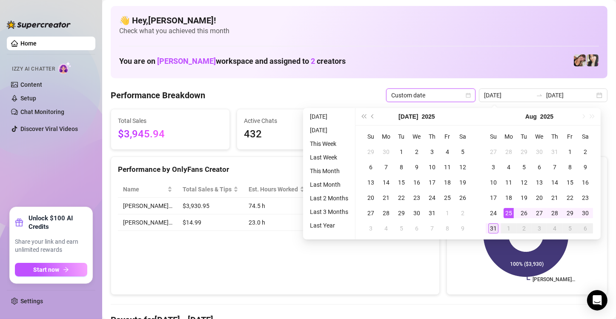  What do you see at coordinates (158, 95) in the screenshot?
I see `h4: Performance Breakdown` at bounding box center [158, 95].